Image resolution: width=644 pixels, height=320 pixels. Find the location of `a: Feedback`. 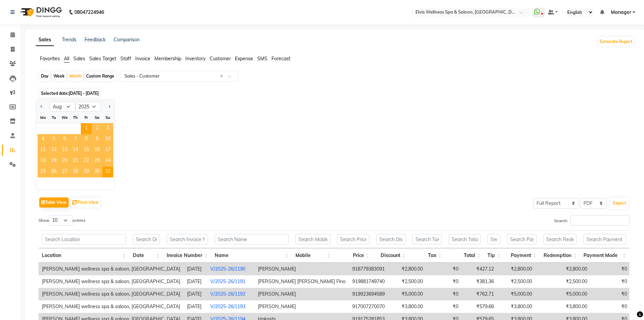

a: Feedback is located at coordinates (95, 39).